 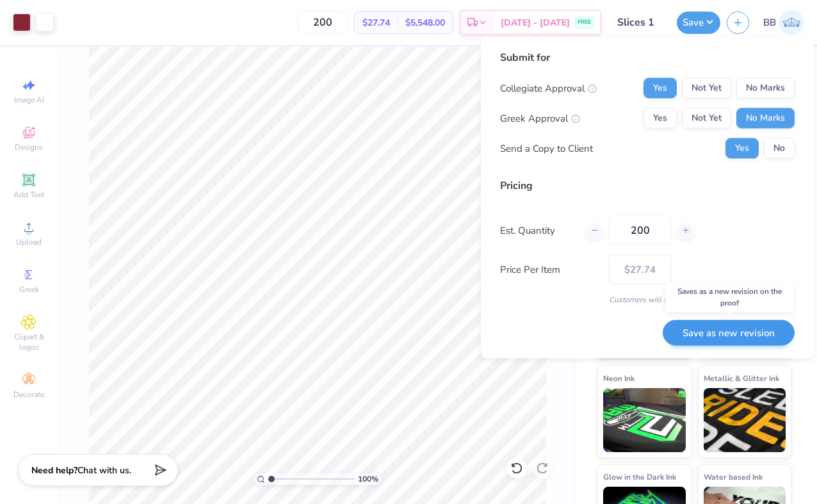 What do you see at coordinates (729, 333) in the screenshot?
I see `button: Save as new revision` at bounding box center [729, 333].